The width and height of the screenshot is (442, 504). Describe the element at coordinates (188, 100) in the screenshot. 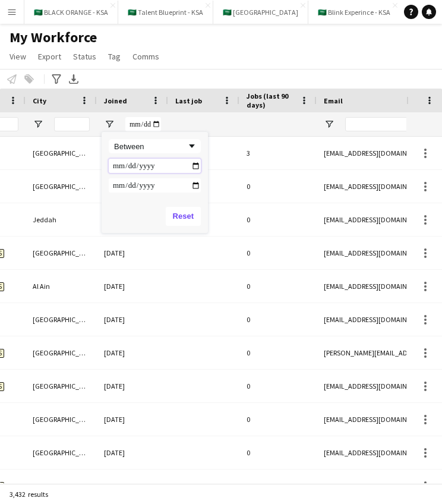

I see `span: Last job` at that location.